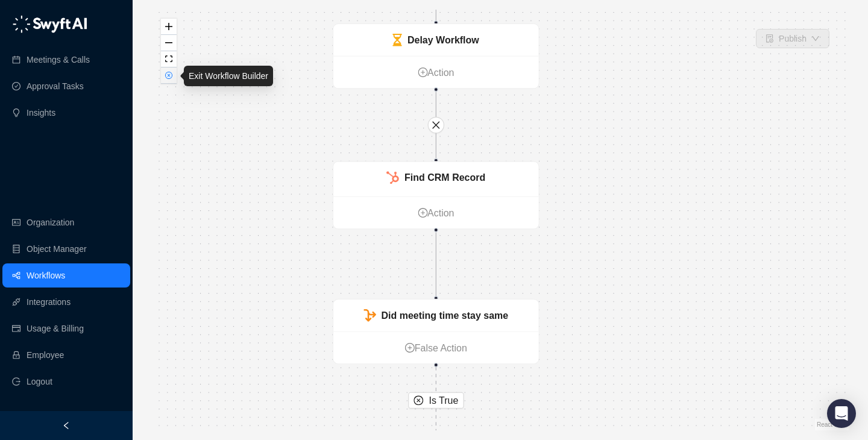 This screenshot has width=868, height=440. I want to click on div: Find CRM Recordplus-circleAction, so click(436, 195).